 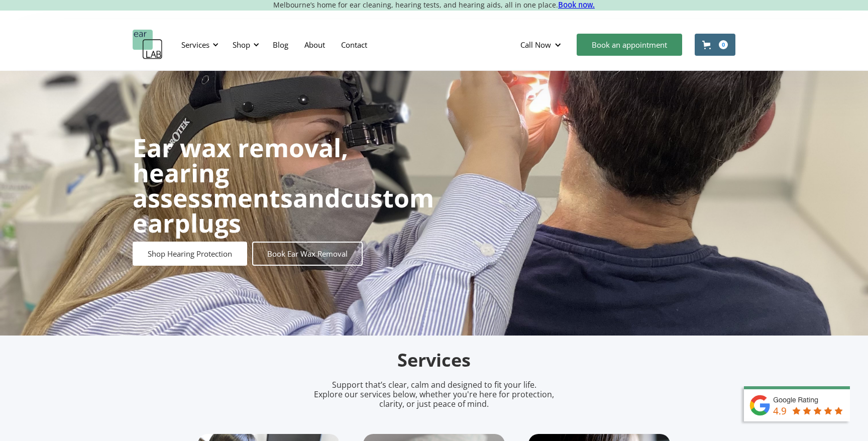 I want to click on a: Contact, so click(x=354, y=44).